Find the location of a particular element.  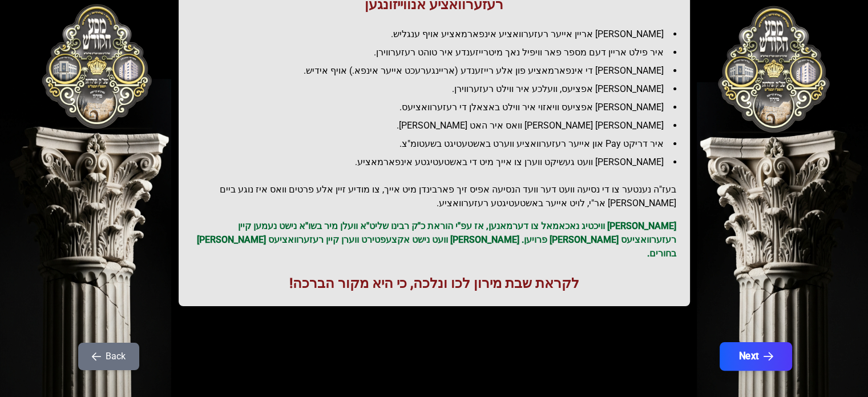

li: איר דריקט Pay און אייער רעזערוואציע ווערט באשטעטיגט בשעטומ"צ. is located at coordinates (439, 144).